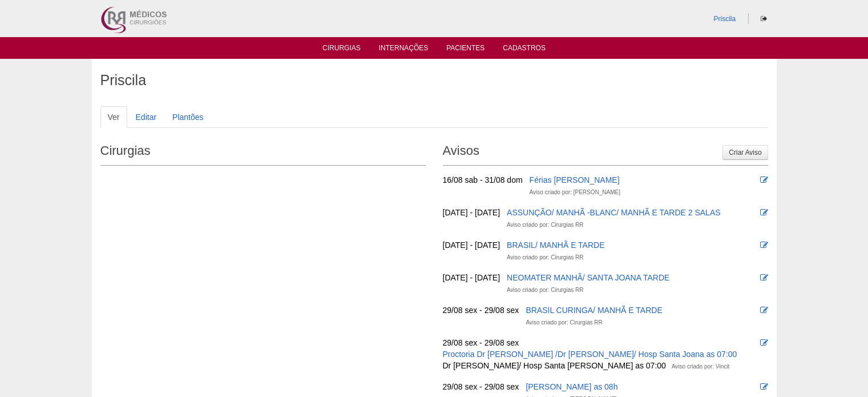 The image size is (868, 397). What do you see at coordinates (555, 245) in the screenshot?
I see `a: BRASIL/ MANHÃ E TARDE` at bounding box center [555, 245].